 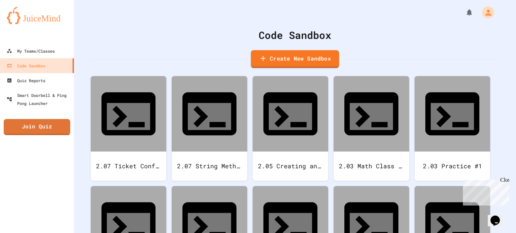 I want to click on a: Join Quiz, so click(x=37, y=127).